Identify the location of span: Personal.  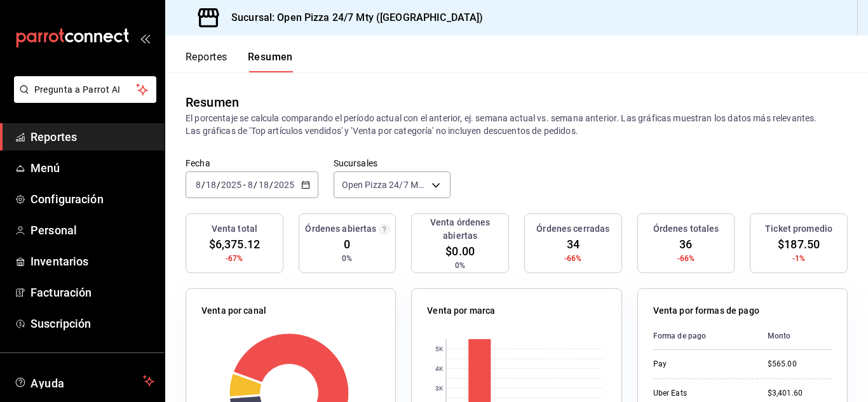
(92, 230).